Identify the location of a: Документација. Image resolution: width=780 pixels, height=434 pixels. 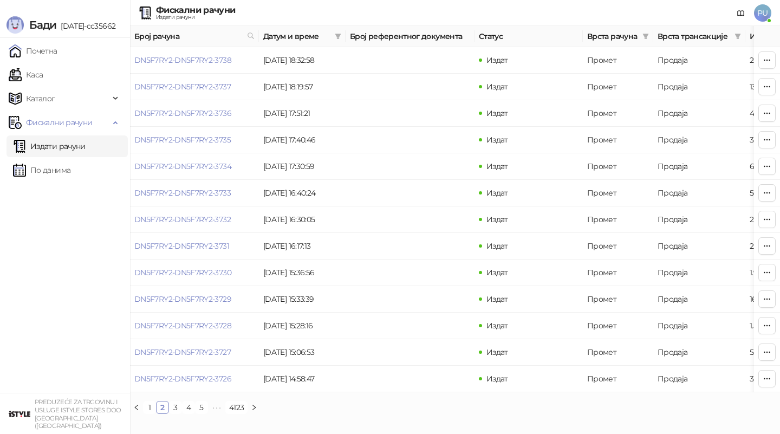
(741, 13).